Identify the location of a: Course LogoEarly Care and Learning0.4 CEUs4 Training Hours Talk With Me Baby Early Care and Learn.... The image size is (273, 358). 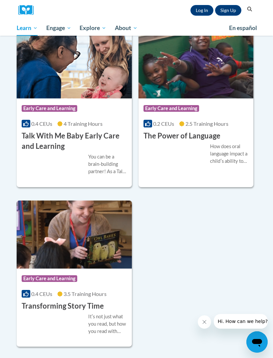
(74, 108).